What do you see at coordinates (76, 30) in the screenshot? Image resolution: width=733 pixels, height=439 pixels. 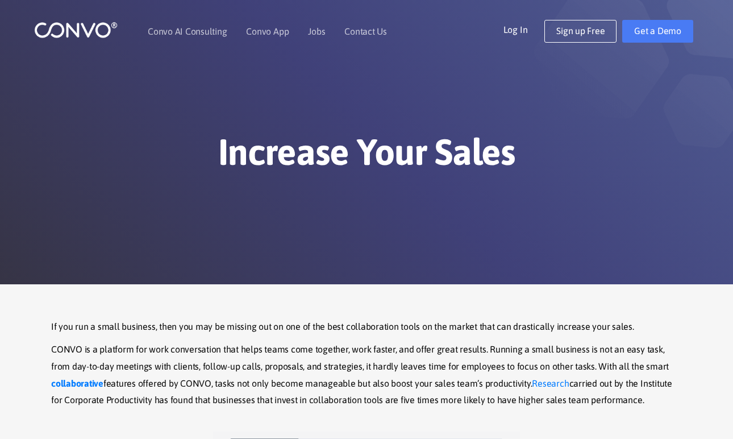 I see `img: logo_1.png` at bounding box center [76, 30].